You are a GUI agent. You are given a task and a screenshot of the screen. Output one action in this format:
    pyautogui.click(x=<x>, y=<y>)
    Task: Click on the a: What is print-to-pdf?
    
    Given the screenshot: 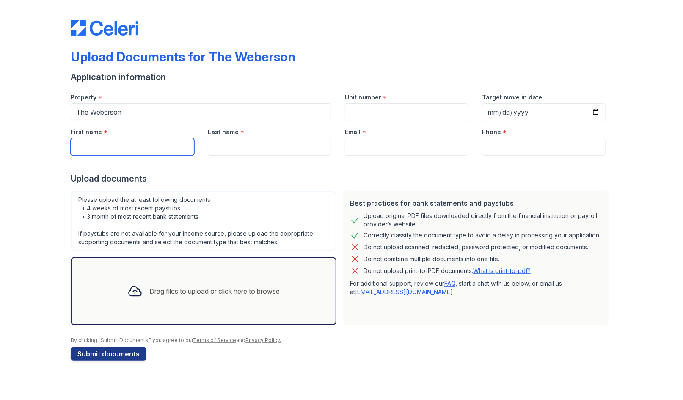 What is the action you would take?
    pyautogui.click(x=502, y=270)
    